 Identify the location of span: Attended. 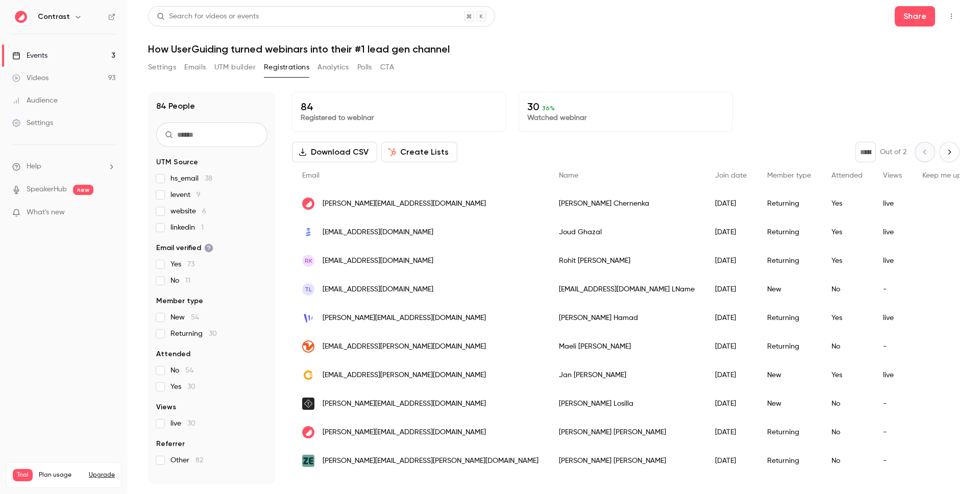
(847, 175).